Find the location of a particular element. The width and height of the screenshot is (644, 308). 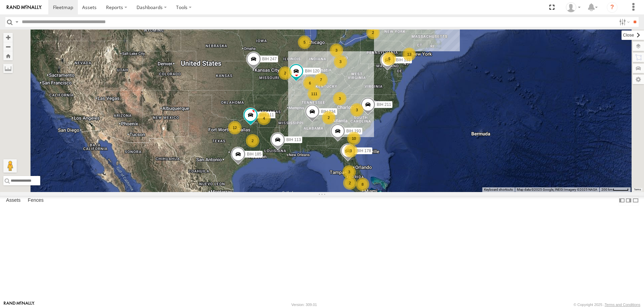

label: Hide Summary Table is located at coordinates (636, 201).